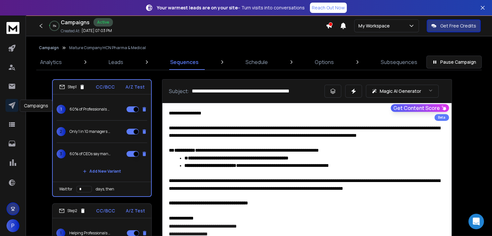  What do you see at coordinates (420, 108) in the screenshot?
I see `button: Get Content Score` at bounding box center [420, 108].